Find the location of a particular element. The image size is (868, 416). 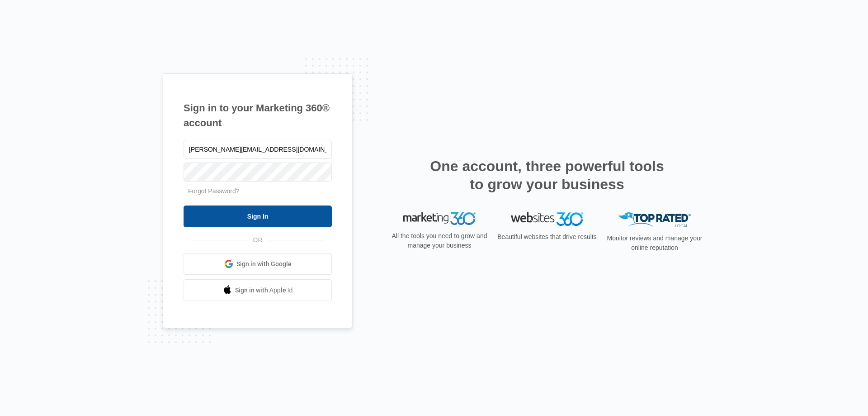

a: Sign in with Apple Id is located at coordinates (258, 290).